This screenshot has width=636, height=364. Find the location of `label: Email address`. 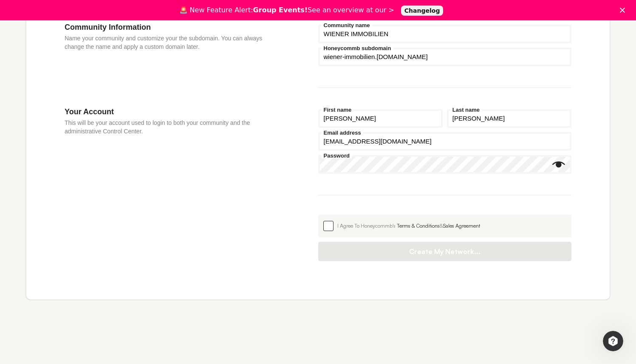

label: Email address is located at coordinates (343, 133).